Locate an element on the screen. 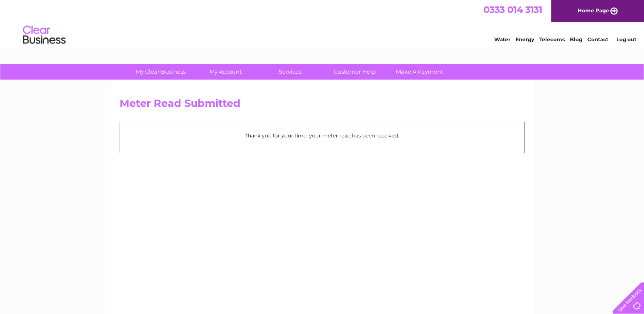  a: Contact is located at coordinates (597, 39).